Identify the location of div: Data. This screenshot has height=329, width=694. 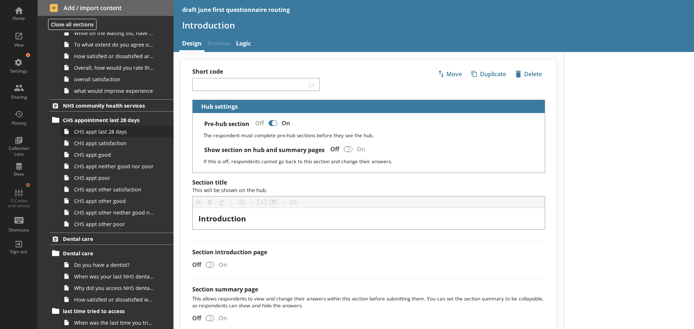
(19, 174).